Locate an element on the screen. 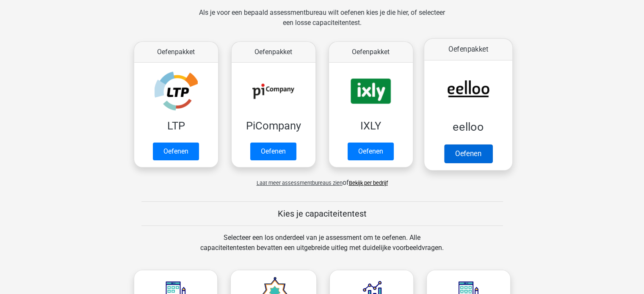 This screenshot has width=644, height=294. div: Als je voor een bepaald assessmentbureau wilt oefenen kies je die hier, of selecteer een losse ca... is located at coordinates (322, 23).